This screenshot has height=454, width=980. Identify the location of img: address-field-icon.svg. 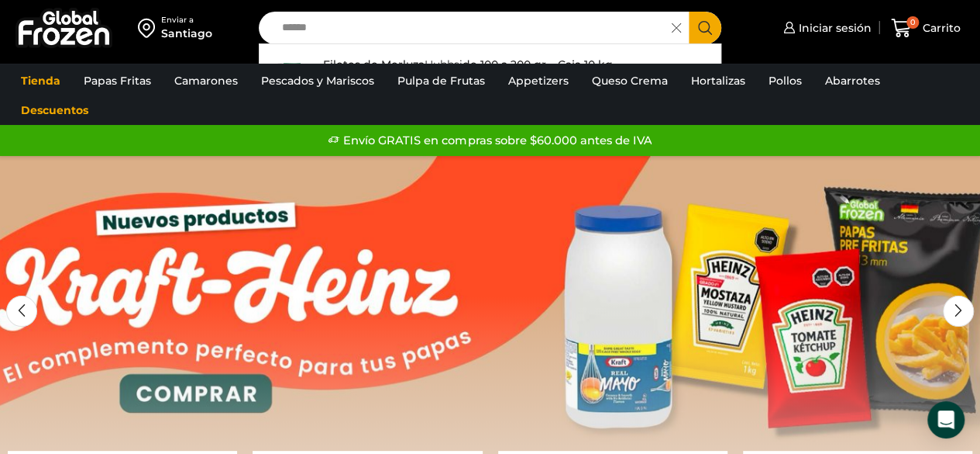
(150, 28).